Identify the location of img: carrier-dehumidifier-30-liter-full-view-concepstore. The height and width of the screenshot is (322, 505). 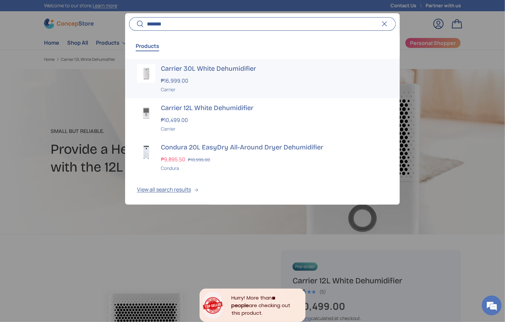
(146, 73).